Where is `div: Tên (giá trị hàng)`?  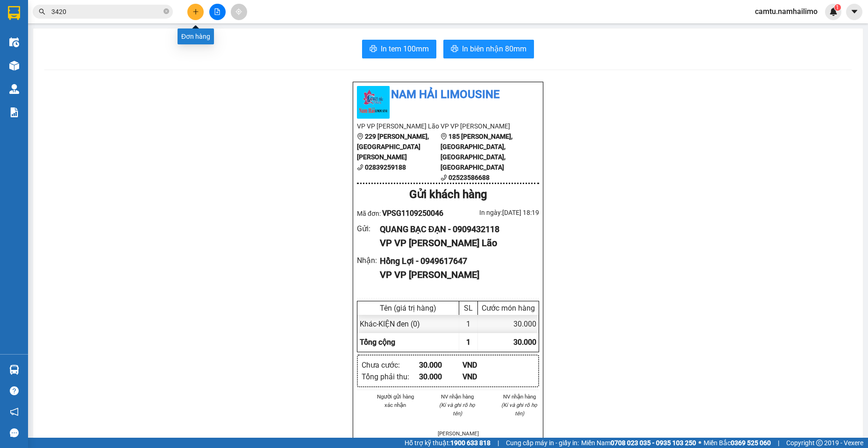
div: Tên (giá trị hàng) is located at coordinates (408, 307).